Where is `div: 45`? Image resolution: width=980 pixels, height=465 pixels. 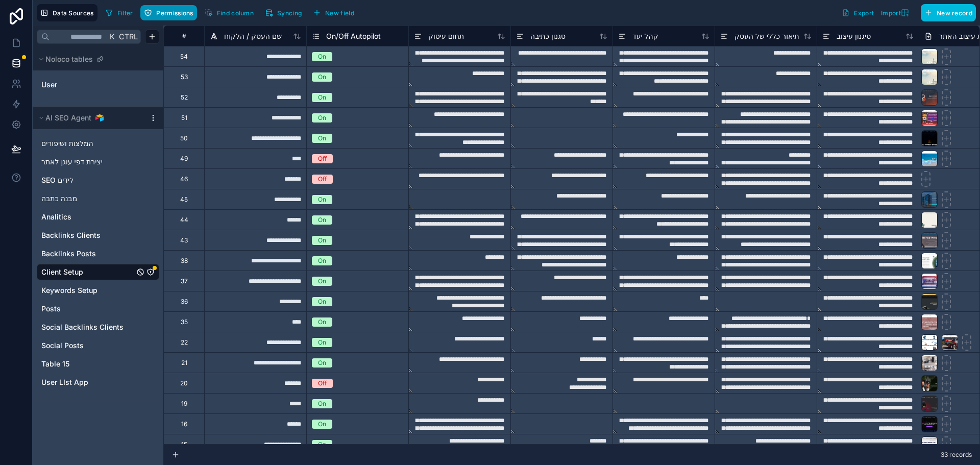
div: 45 is located at coordinates (184, 200).